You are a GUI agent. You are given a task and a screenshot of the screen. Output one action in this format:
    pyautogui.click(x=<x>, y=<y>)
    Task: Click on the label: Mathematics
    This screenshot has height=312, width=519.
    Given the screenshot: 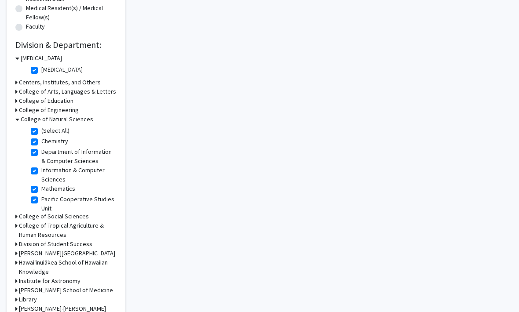 What is the action you would take?
    pyautogui.click(x=58, y=189)
    